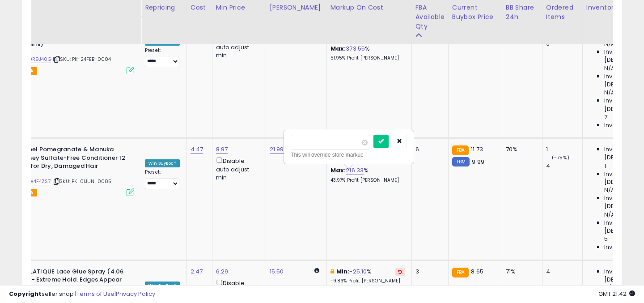 This screenshot has height=303, width=644. I want to click on div: seller snap | |, so click(82, 294).